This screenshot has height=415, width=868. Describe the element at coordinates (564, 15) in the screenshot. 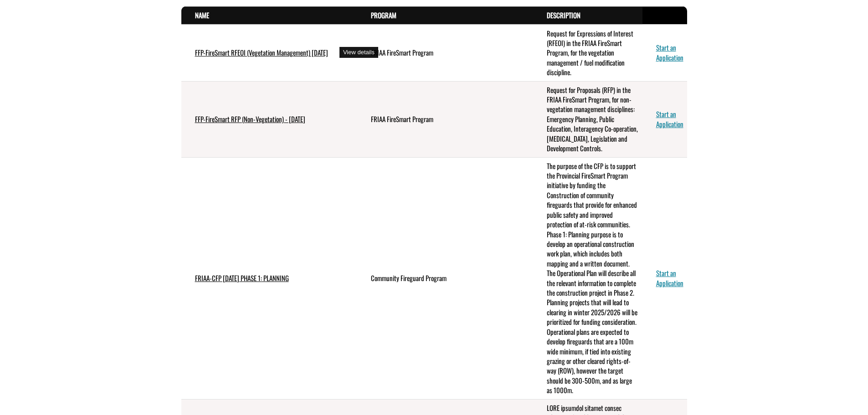

I see `a: Description` at that location.